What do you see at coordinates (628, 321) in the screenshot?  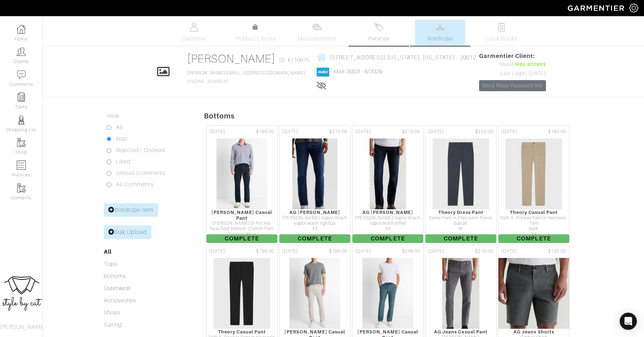 I see `div: Open Intercom Messenger` at bounding box center [628, 321].